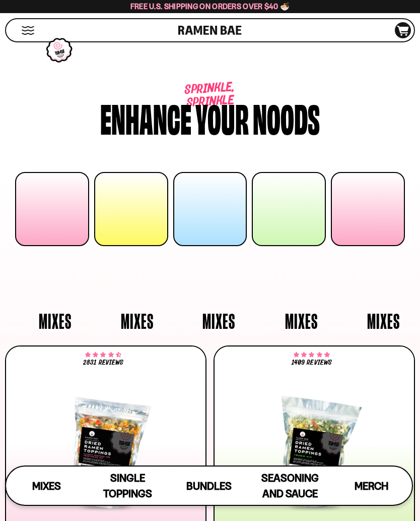 The width and height of the screenshot is (420, 521). What do you see at coordinates (371, 486) in the screenshot?
I see `span: Merch` at bounding box center [371, 486].